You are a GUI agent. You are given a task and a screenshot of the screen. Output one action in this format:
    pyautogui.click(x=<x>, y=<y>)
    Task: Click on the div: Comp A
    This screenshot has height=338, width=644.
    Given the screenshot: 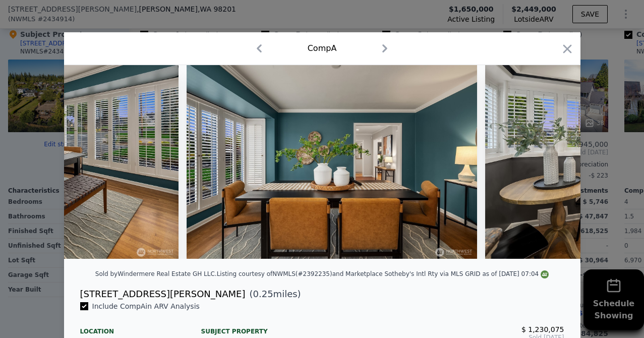 What is the action you would take?
    pyautogui.click(x=322, y=49)
    